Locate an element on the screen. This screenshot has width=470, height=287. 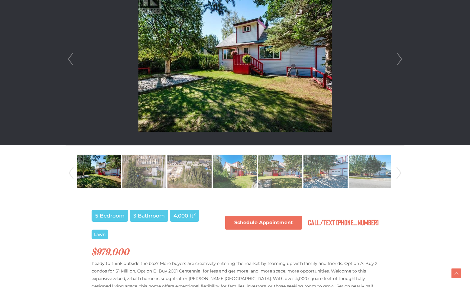
img: Property-28686798-Photo-4.jpg is located at coordinates (235, 172).